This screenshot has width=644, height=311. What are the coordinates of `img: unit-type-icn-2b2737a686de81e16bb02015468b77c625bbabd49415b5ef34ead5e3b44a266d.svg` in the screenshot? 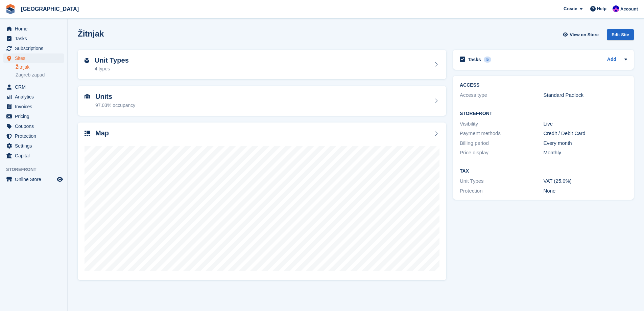 It's located at (87, 60).